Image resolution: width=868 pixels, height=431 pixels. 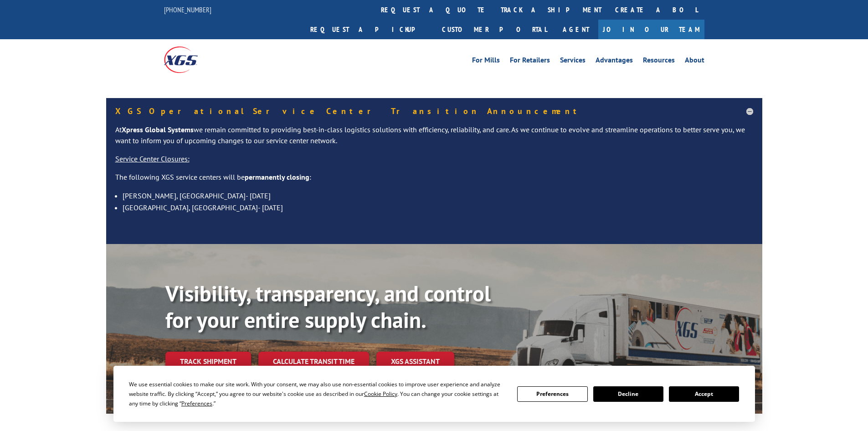 I want to click on a: Resources, so click(x=659, y=62).